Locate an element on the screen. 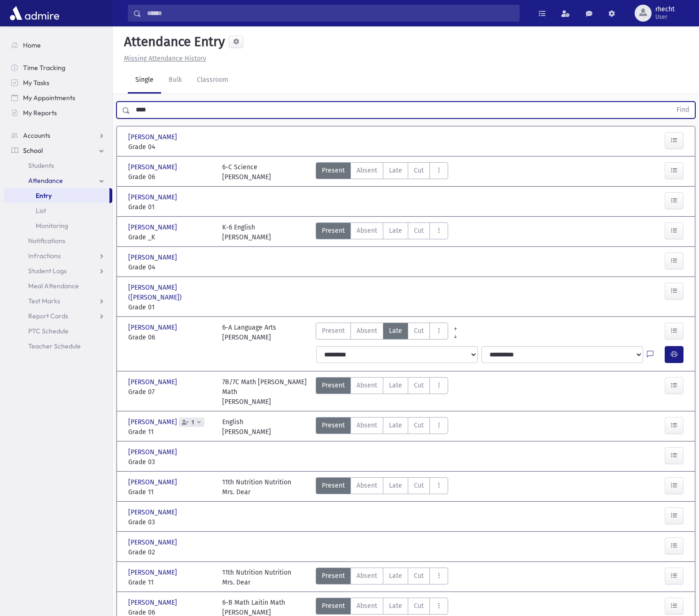 Image resolution: width=699 pixels, height=616 pixels. span: My Reports is located at coordinates (40, 113).